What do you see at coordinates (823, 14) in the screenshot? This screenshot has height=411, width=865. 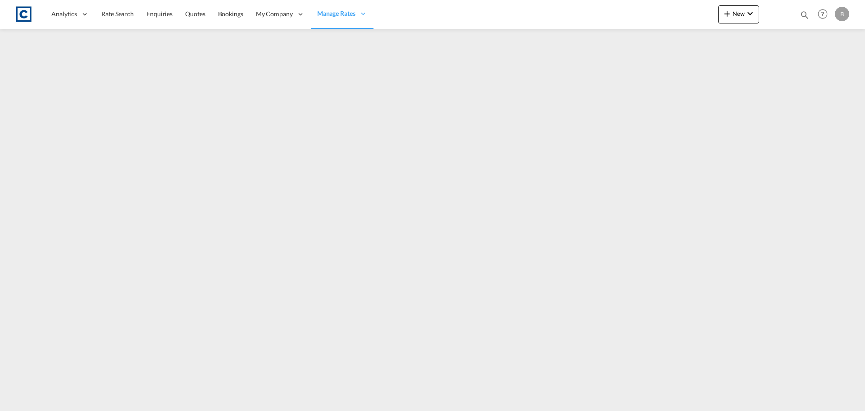 I see `span: Help` at bounding box center [823, 14].